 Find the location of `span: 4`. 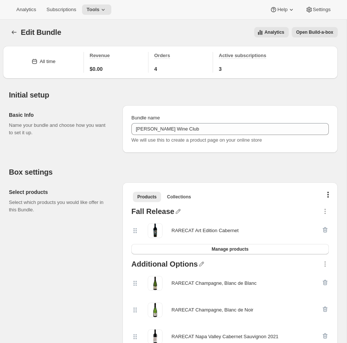

span: 4 is located at coordinates (156, 69).